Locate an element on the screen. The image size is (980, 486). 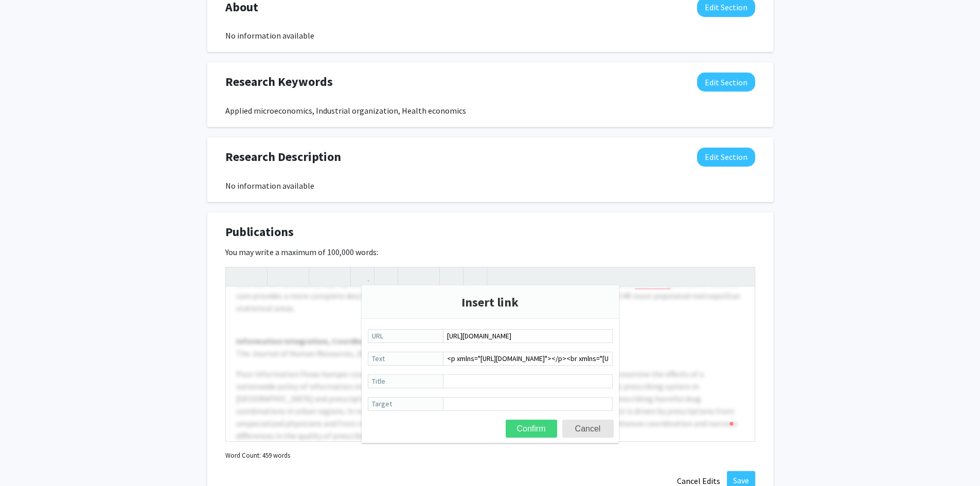
span: Insert link is located at coordinates (490, 302).